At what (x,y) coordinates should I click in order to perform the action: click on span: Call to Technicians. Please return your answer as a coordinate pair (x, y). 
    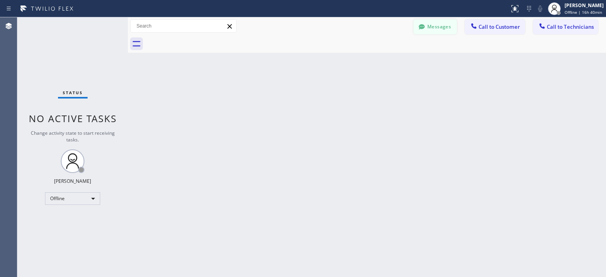
    Looking at the image, I should click on (570, 27).